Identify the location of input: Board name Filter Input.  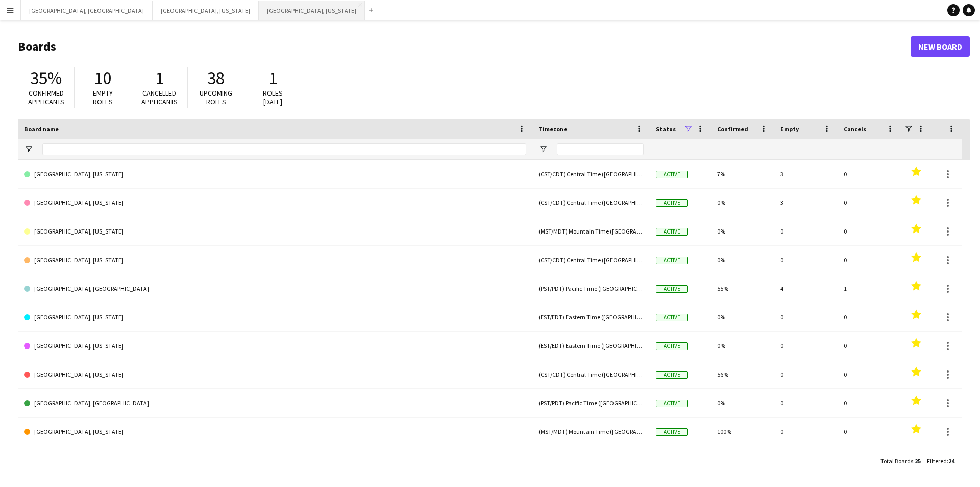
(284, 149).